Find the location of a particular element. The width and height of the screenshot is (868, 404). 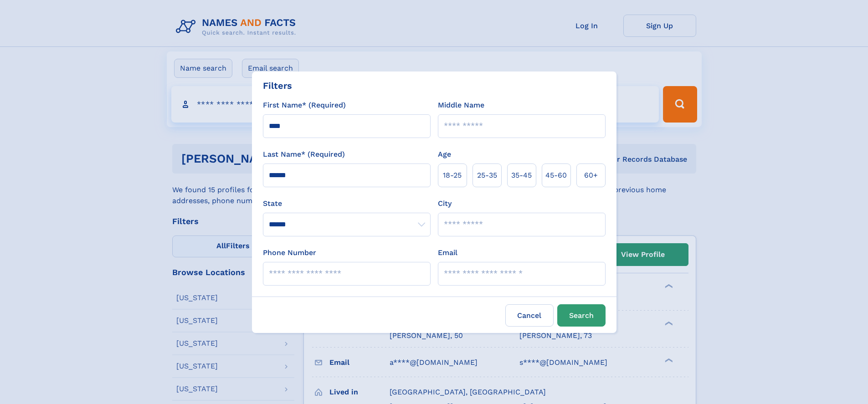

span: 18‑25 is located at coordinates (452, 175).